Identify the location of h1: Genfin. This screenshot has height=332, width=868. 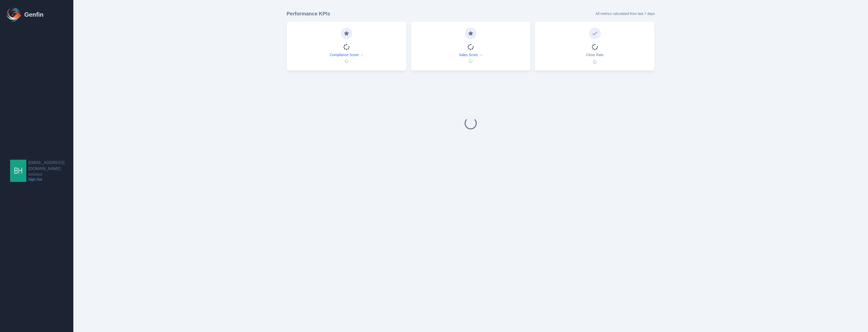
(34, 14).